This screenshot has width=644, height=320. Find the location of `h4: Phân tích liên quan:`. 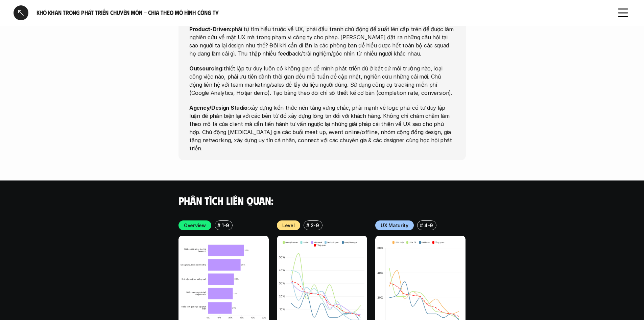

h4: Phân tích liên quan: is located at coordinates (322, 200).